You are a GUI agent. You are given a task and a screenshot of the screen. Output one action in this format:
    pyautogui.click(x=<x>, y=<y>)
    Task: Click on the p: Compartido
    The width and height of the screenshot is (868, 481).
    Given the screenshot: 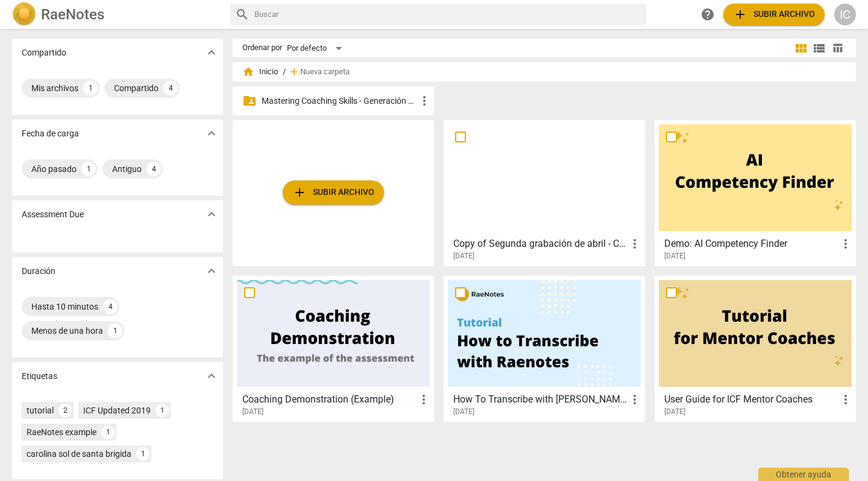 What is the action you would take?
    pyautogui.click(x=44, y=53)
    